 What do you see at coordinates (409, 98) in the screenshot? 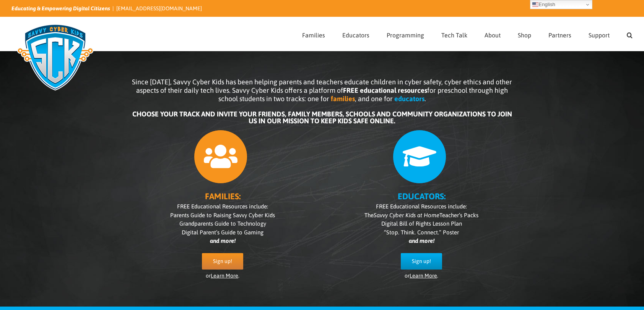
I see `b: educators` at bounding box center [409, 98].